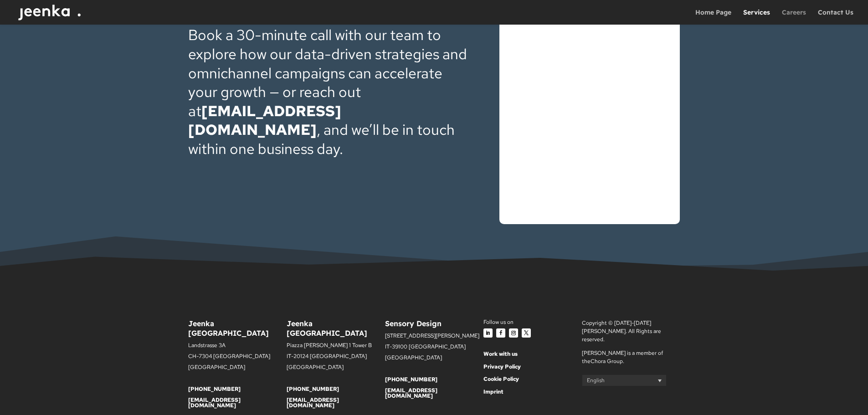 The height and width of the screenshot is (415, 868). Describe the element at coordinates (501, 333) in the screenshot. I see `a: Follow on Facebook` at that location.